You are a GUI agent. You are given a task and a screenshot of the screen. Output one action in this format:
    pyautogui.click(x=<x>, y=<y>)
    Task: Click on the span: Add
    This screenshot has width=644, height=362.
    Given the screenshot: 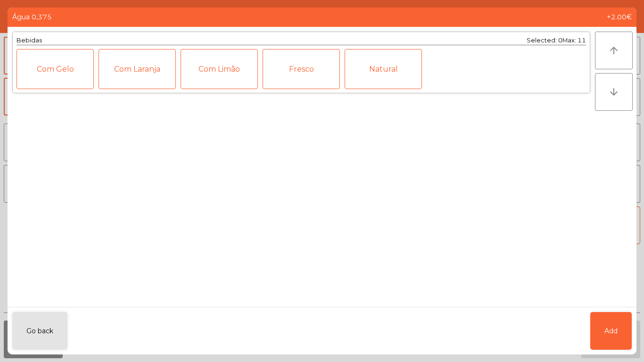 What is the action you would take?
    pyautogui.click(x=611, y=331)
    